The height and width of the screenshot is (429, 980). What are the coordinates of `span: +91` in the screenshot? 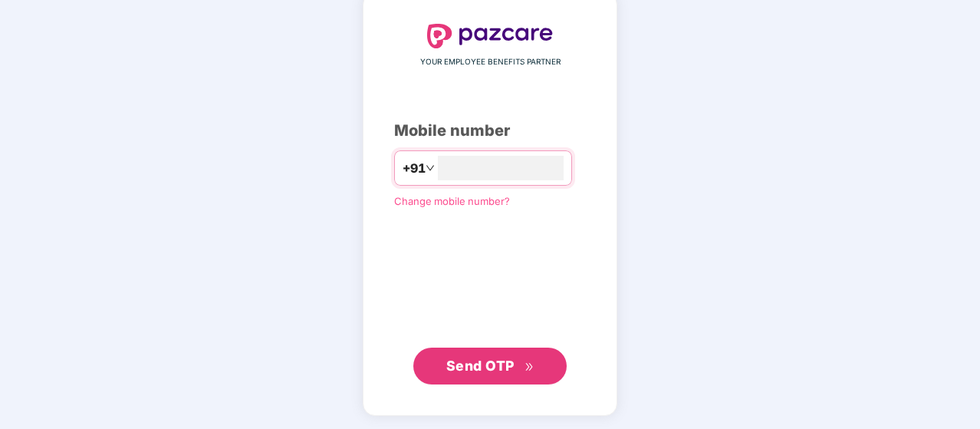 It's located at (415, 168).